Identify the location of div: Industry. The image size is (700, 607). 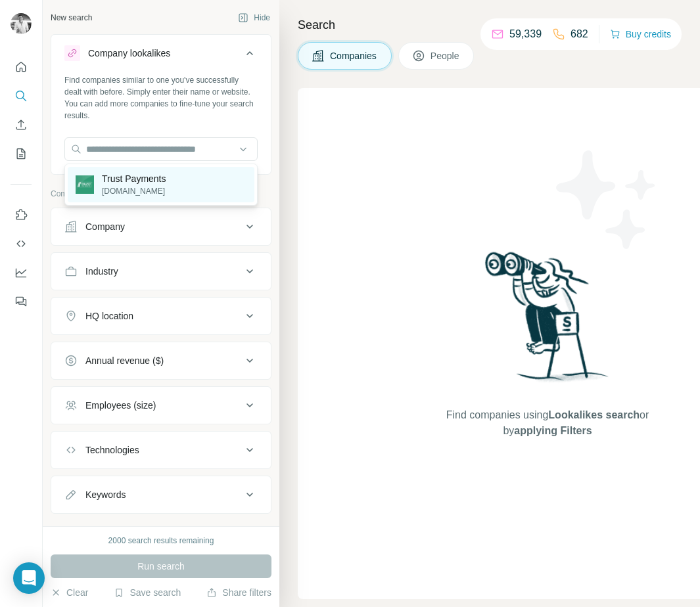
(102, 272).